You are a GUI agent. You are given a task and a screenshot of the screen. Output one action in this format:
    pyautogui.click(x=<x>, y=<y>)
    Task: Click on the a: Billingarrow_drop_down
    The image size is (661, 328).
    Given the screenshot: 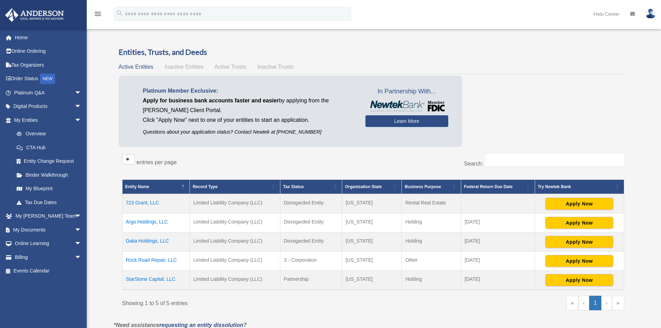 What is the action you would take?
    pyautogui.click(x=48, y=257)
    